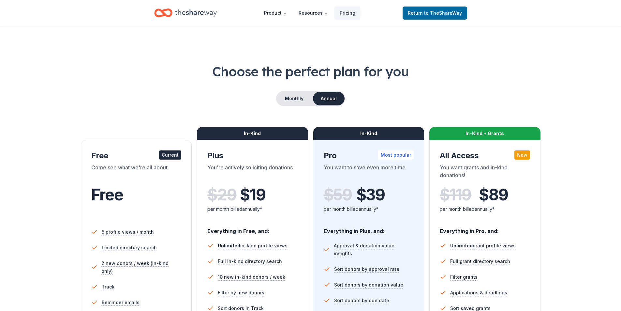  What do you see at coordinates (129, 248) in the screenshot?
I see `span: Limited directory search` at bounding box center [129, 248].